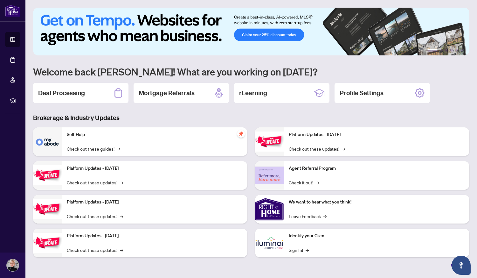  I want to click on a: Check out these guides!→, so click(94, 149).